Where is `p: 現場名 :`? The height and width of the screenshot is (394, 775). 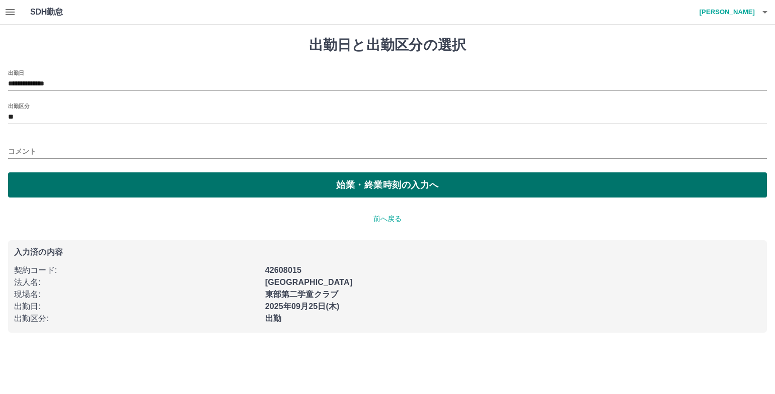 p: 現場名 : is located at coordinates (136, 295).